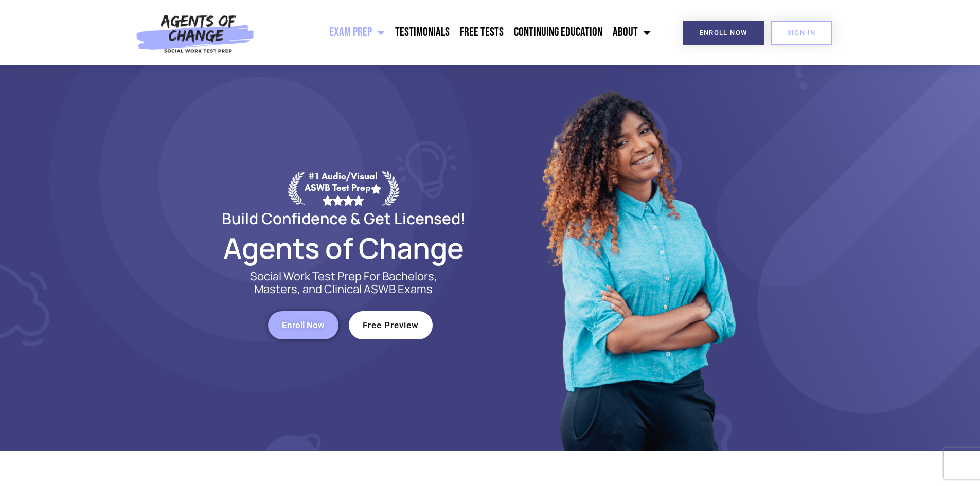 The height and width of the screenshot is (486, 980). I want to click on a: Exam Prep, so click(357, 33).